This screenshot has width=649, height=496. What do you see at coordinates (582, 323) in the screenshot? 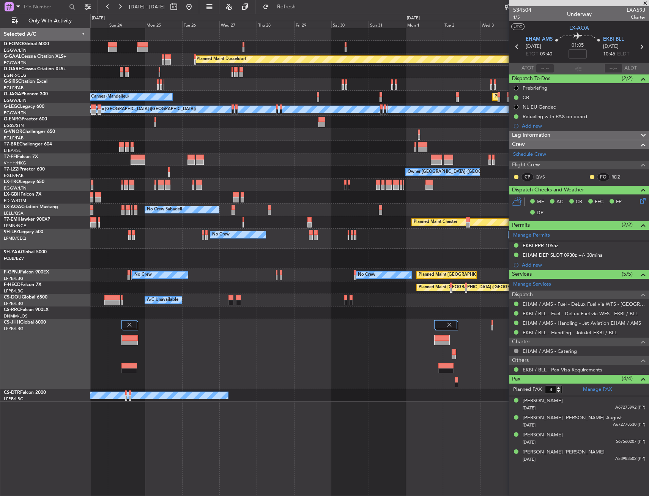
I see `a: EHAM / AMS - Handling - Jet Aviation EHAM / AMS` at bounding box center [582, 323].